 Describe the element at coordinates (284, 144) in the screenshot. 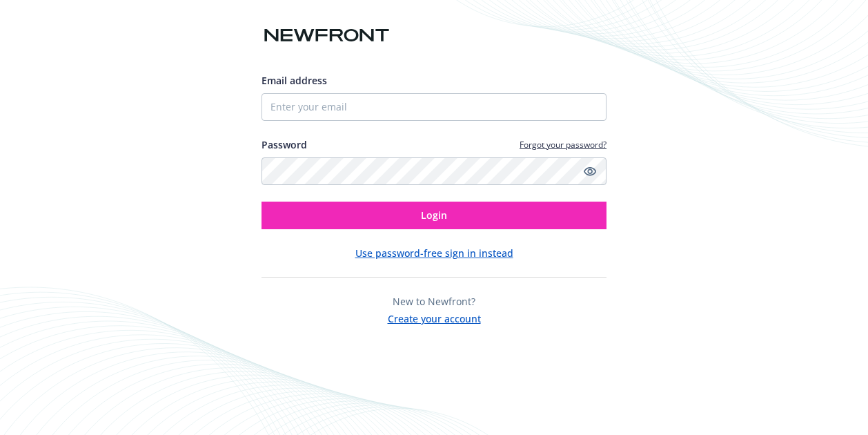

I see `label: Password` at that location.